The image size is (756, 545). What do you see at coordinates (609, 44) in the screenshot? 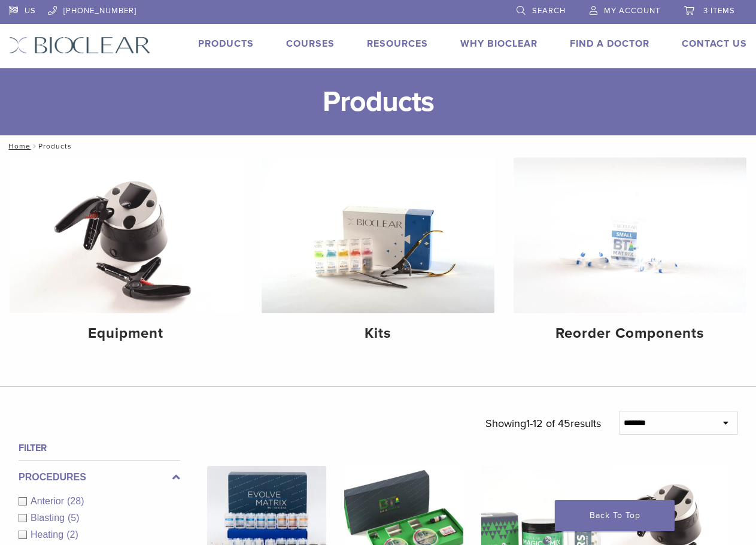
I see `a: Find A Doctor` at bounding box center [609, 44].